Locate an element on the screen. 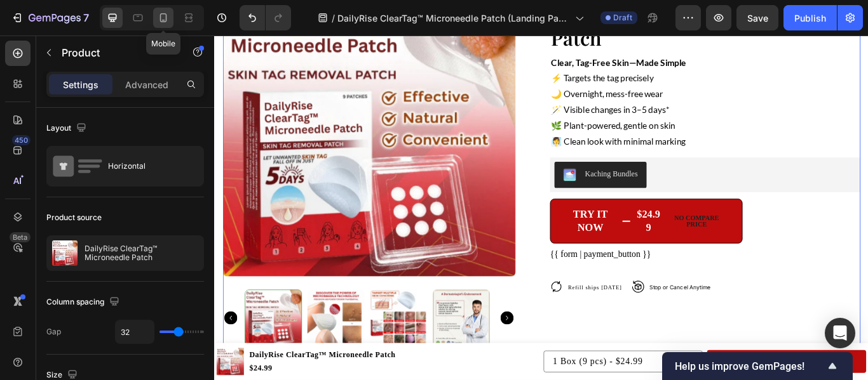 This screenshot has height=380, width=868. p: Advanced is located at coordinates (147, 84).